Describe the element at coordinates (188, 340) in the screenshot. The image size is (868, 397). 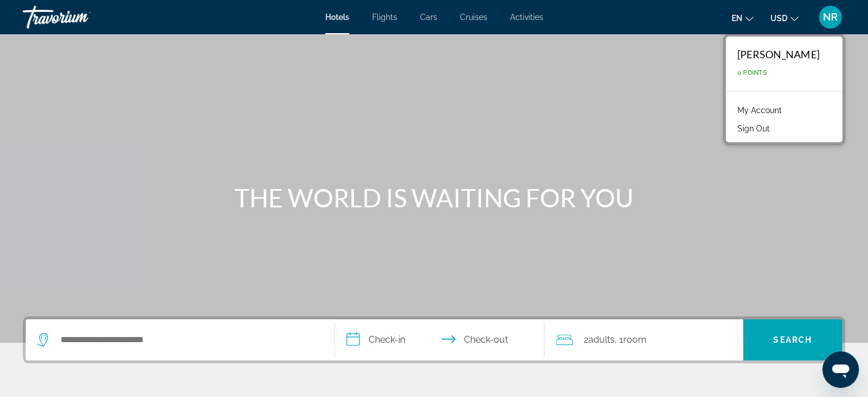
I see `input: Search hotel destination` at that location.